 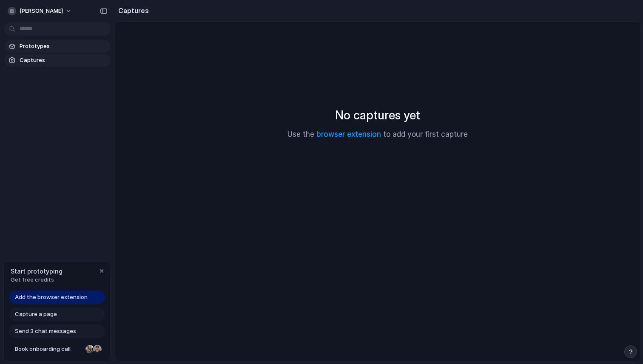 I want to click on span: Start prototyping, so click(x=36, y=271).